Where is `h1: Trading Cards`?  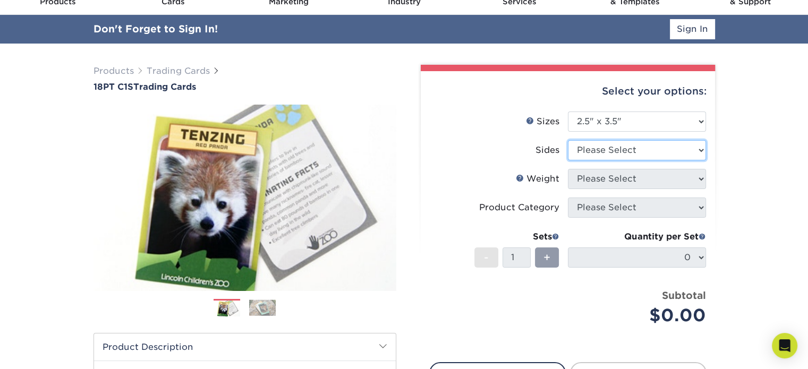 h1: Trading Cards is located at coordinates (245, 87).